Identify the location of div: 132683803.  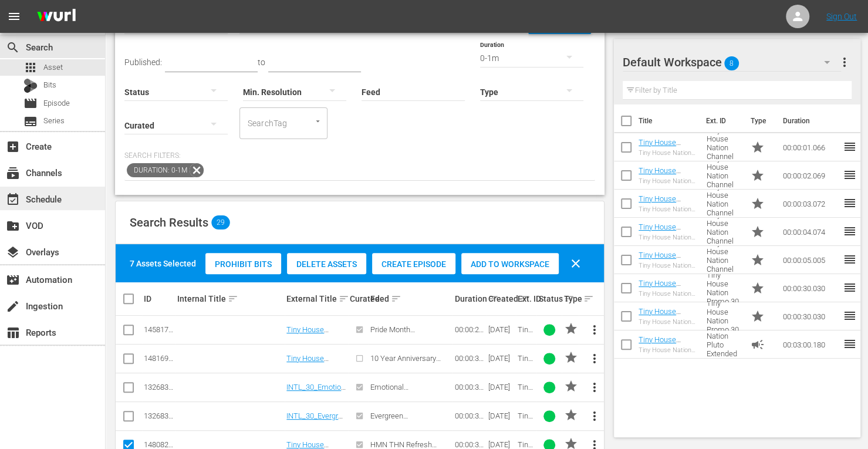
(159, 415).